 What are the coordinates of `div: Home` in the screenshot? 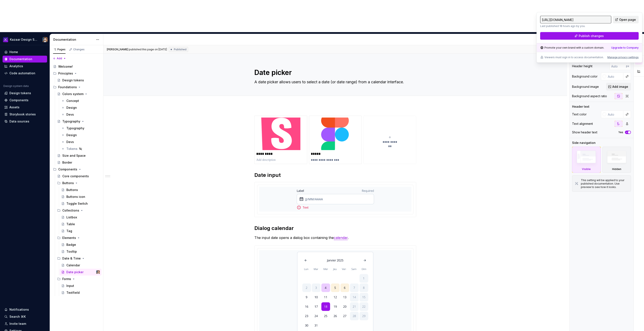 It's located at (14, 52).